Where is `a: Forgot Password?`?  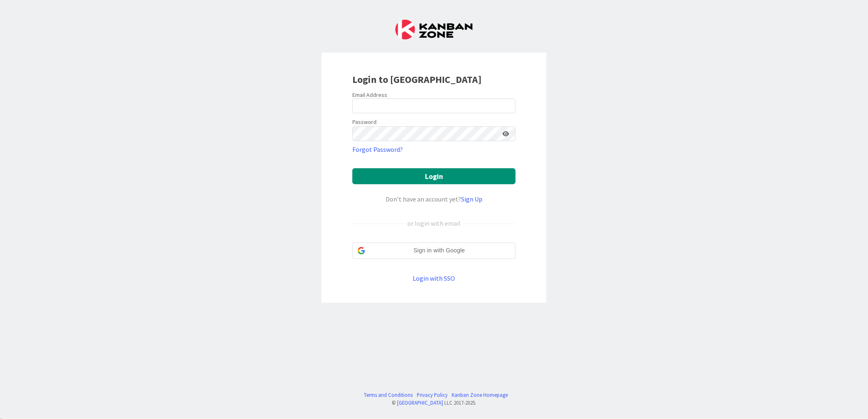 a: Forgot Password? is located at coordinates (378, 150).